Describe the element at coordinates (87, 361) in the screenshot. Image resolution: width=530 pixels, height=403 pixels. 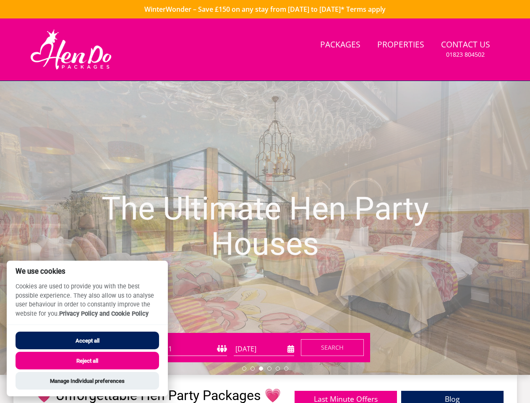
I see `button: Reject all` at that location.